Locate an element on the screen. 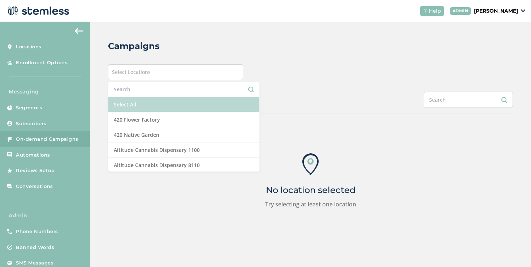  div: Chat Widget is located at coordinates (513, 250).